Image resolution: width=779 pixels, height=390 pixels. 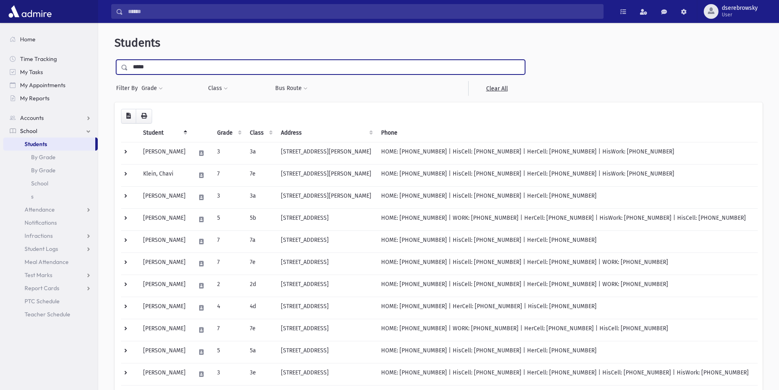 I want to click on img: AdmirePro, so click(x=30, y=11).